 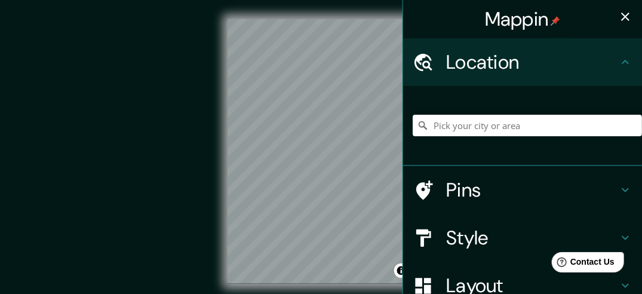 What do you see at coordinates (523, 238) in the screenshot?
I see `div: Style` at bounding box center [523, 238].